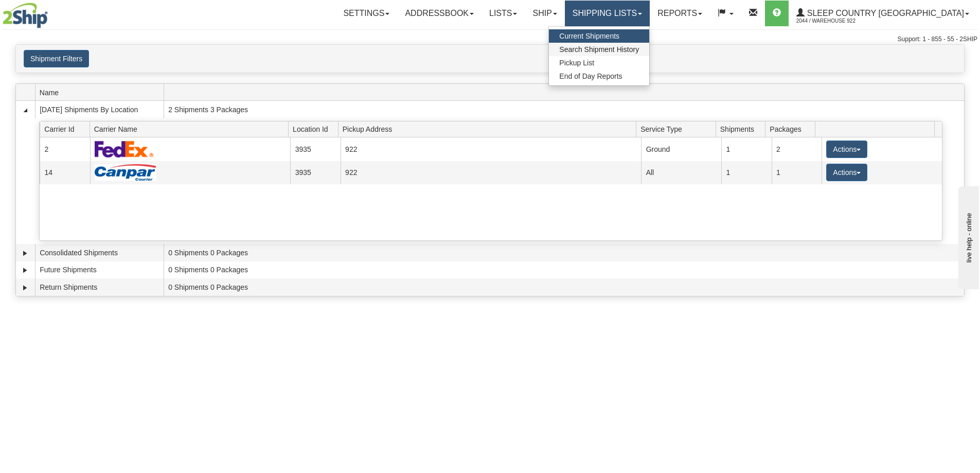 The width and height of the screenshot is (980, 473). What do you see at coordinates (366, 13) in the screenshot?
I see `a: Settings` at bounding box center [366, 13].